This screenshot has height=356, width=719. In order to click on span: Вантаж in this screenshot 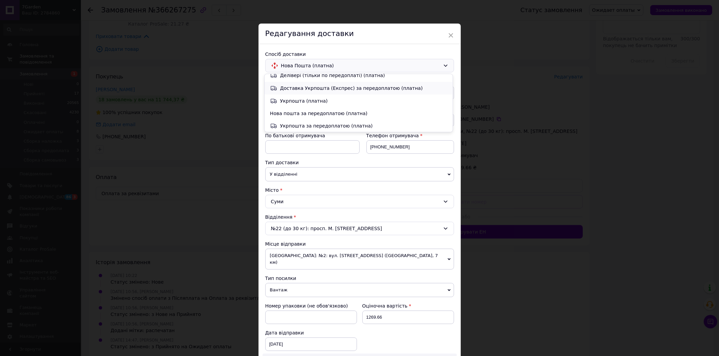, I will do `click(359, 290)`.